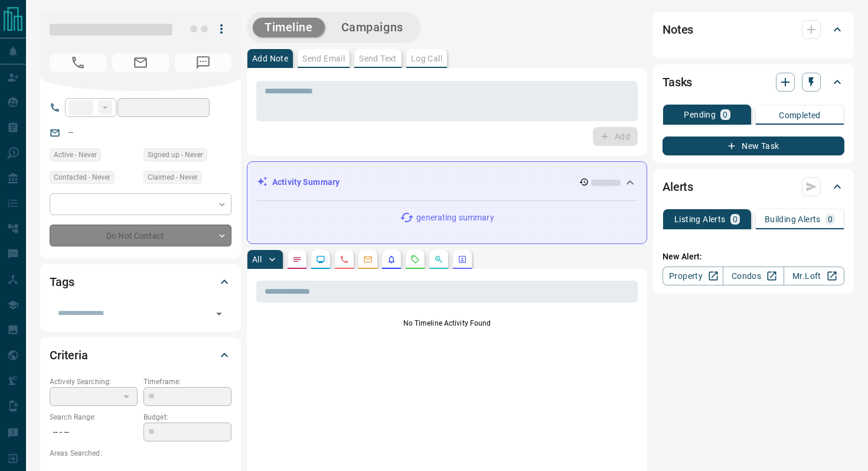 This screenshot has width=868, height=471. Describe the element at coordinates (94, 417) in the screenshot. I see `p: Search Range:` at that location.